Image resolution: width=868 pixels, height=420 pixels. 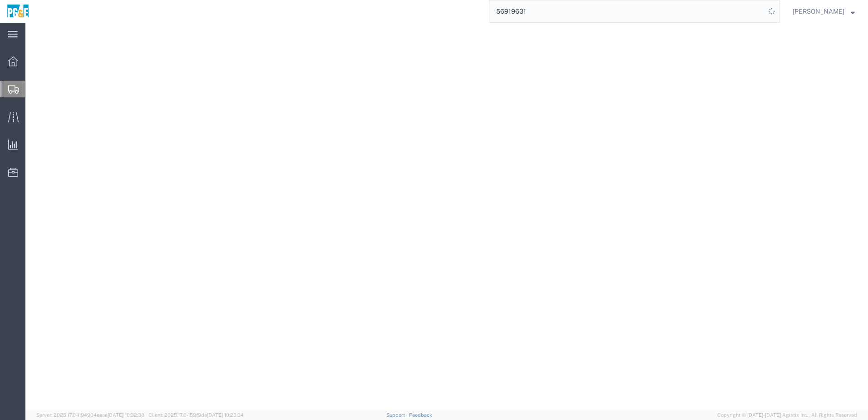 What do you see at coordinates (397, 414) in the screenshot?
I see `a: Support` at bounding box center [397, 414].